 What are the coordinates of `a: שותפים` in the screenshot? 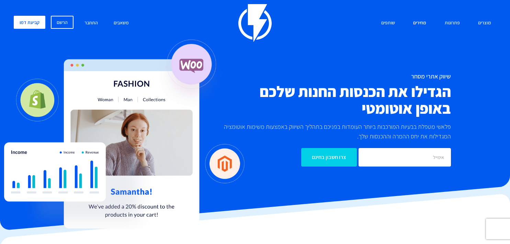 It's located at (388, 23).